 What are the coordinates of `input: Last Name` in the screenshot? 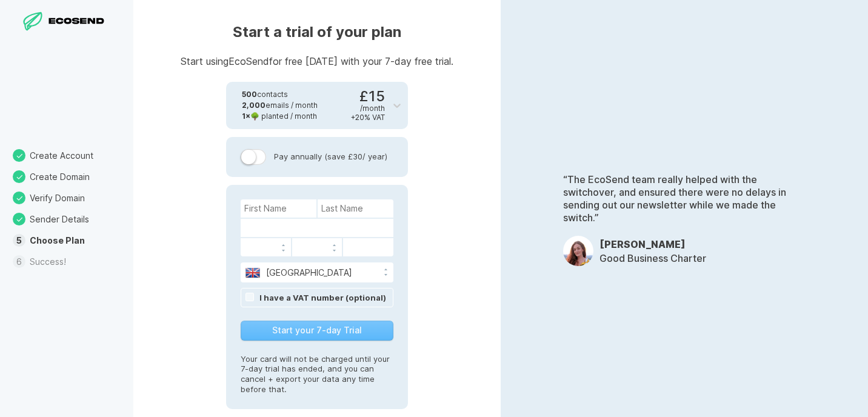 It's located at (355, 208).